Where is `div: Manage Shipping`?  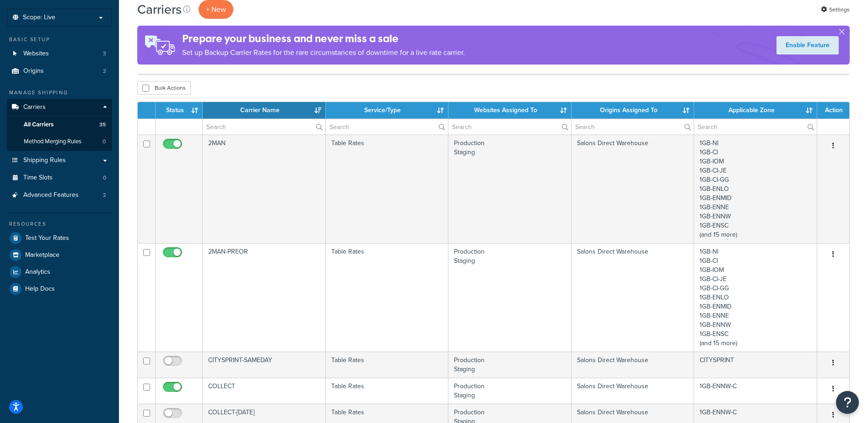
div: Manage Shipping is located at coordinates (60, 93).